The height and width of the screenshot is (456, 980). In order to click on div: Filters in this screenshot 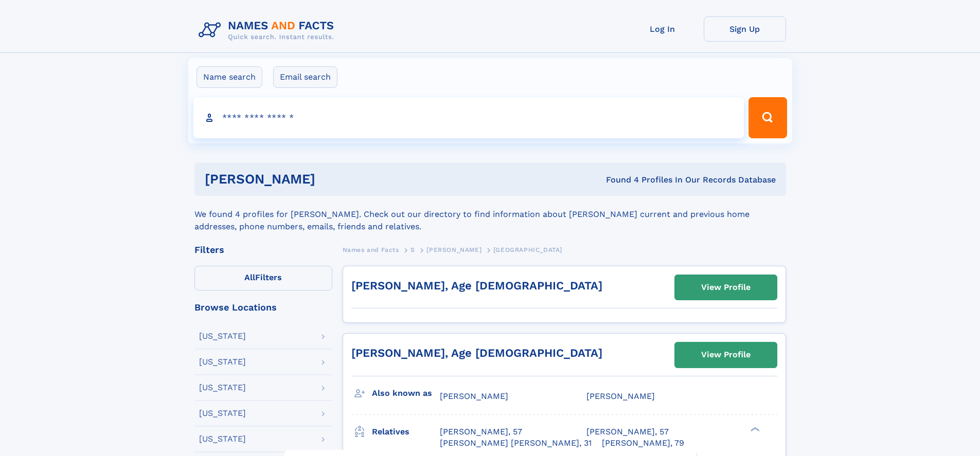, I will do `click(263, 250)`.